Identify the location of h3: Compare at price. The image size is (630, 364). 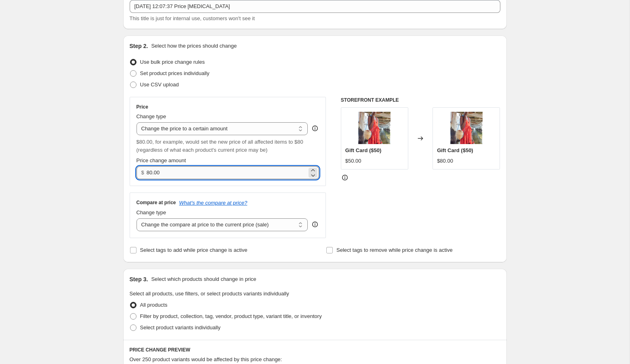
(156, 203).